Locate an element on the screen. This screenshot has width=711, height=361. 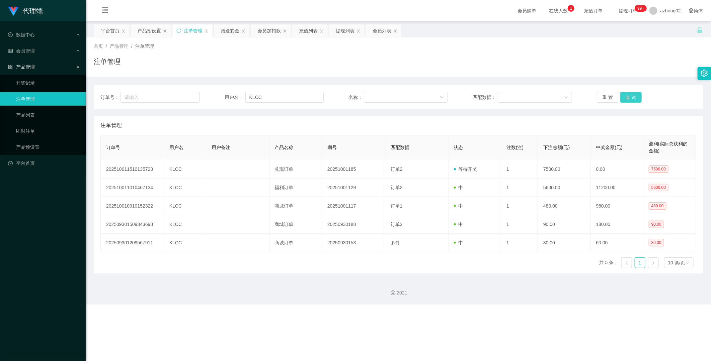
span: 注单管理 is located at coordinates (145, 46).